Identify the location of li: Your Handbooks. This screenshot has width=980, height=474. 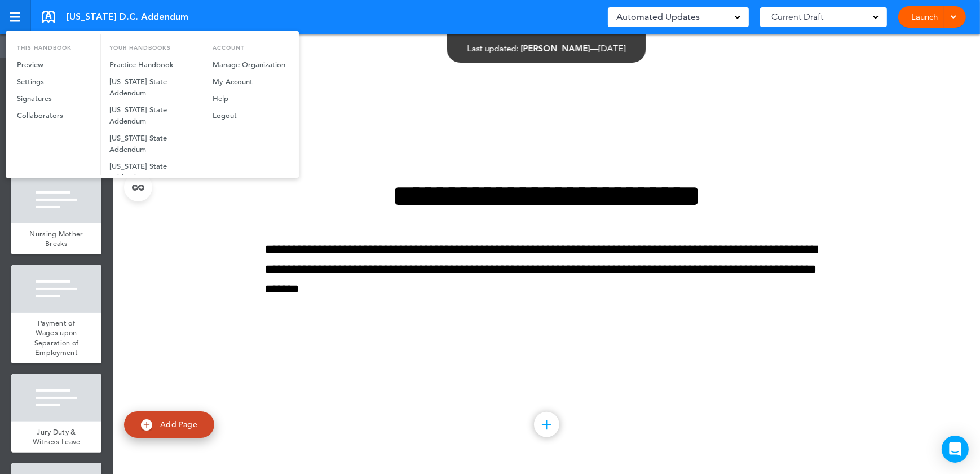
(152, 45).